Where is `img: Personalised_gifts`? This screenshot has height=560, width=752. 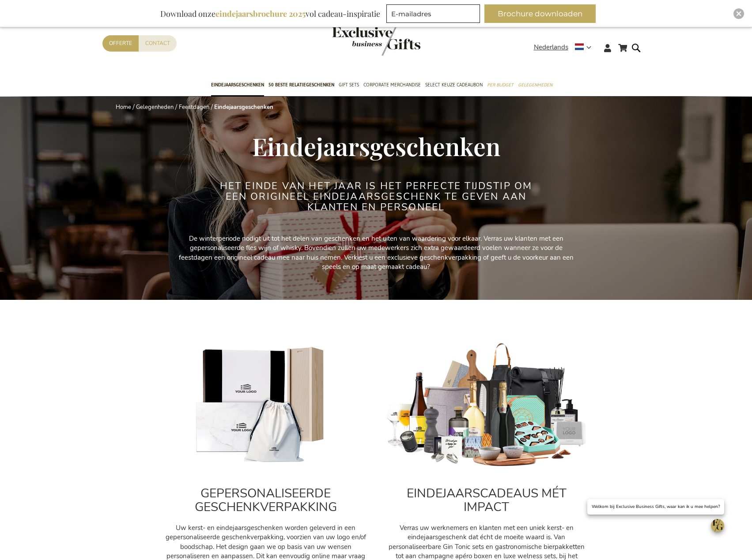
img: Personalised_gifts is located at coordinates (266, 406).